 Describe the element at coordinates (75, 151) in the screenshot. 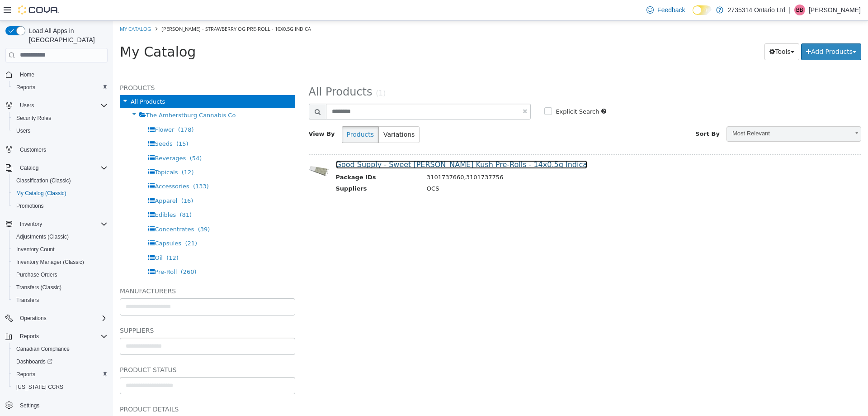

I see `span: (12)` at that location.